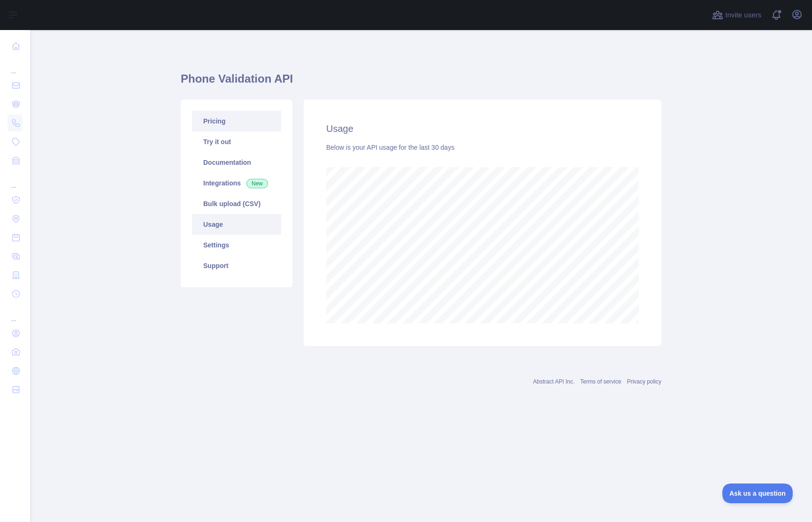 The width and height of the screenshot is (812, 522). Describe the element at coordinates (482, 128) in the screenshot. I see `h2: Usage` at that location.